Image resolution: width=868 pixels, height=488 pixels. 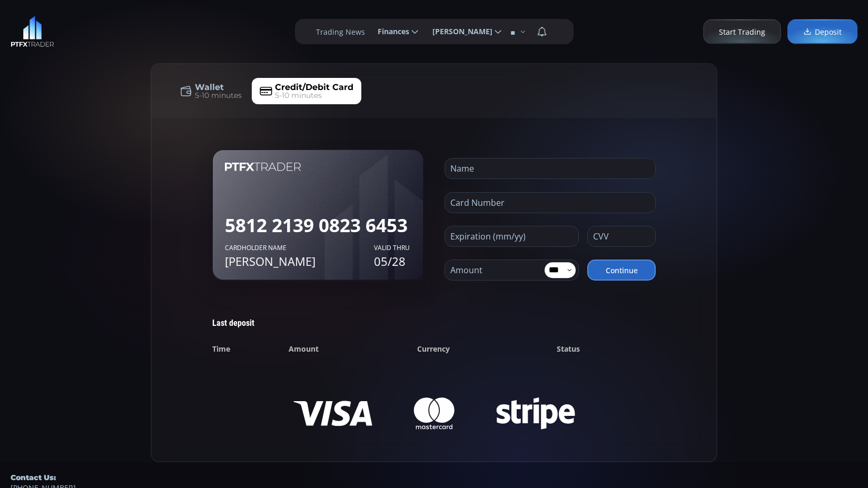 I want to click on span: Credit/Debit Card, so click(x=314, y=87).